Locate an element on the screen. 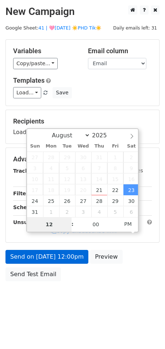  strong: Schedule is located at coordinates (26, 208).